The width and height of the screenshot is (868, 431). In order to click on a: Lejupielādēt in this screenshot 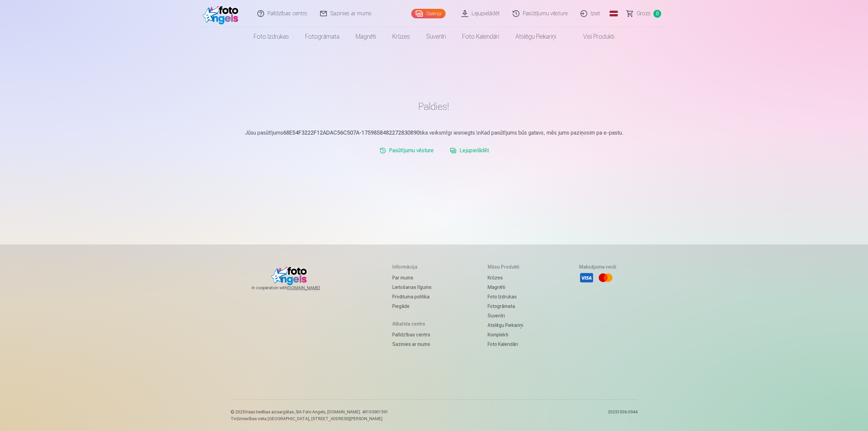, I will do `click(469, 150)`.